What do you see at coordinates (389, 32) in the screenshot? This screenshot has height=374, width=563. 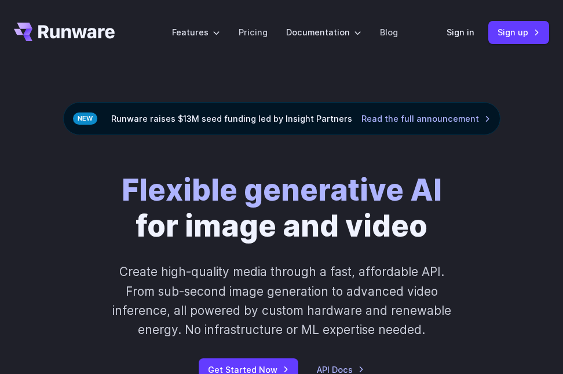 I see `a: Blog` at bounding box center [389, 32].